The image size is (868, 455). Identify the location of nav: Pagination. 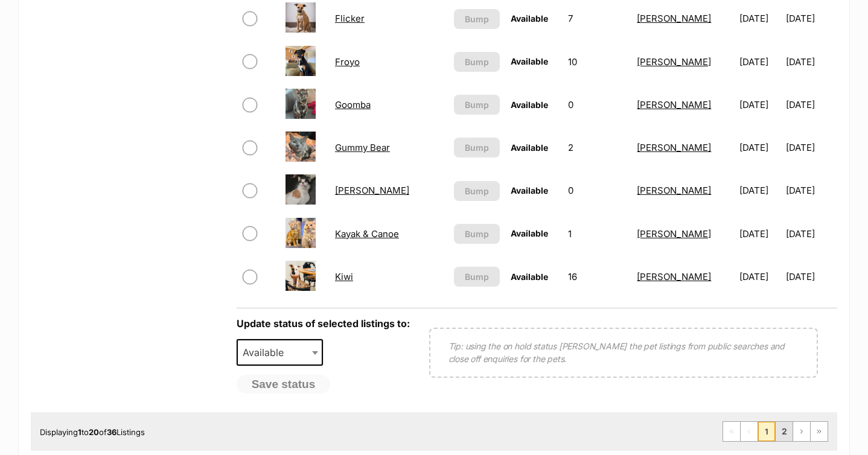
(775, 431).